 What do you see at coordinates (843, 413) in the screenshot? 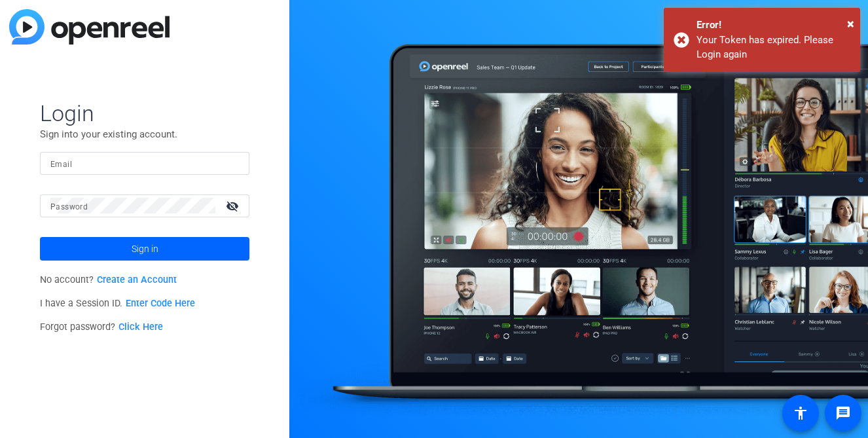
I see `mat-icon: message` at bounding box center [843, 413].